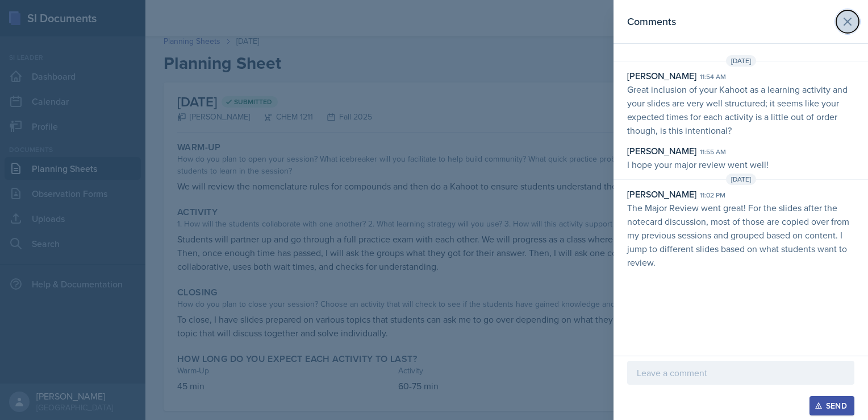  Describe the element at coordinates (713, 152) in the screenshot. I see `div: 11:55 am` at that location.